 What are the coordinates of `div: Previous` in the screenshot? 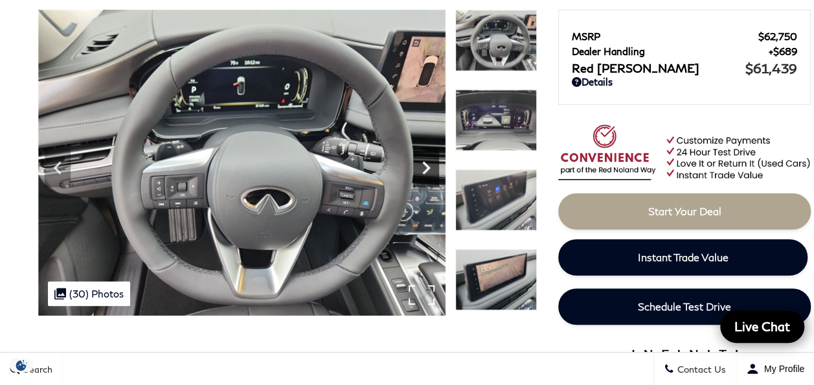 It's located at (58, 168).